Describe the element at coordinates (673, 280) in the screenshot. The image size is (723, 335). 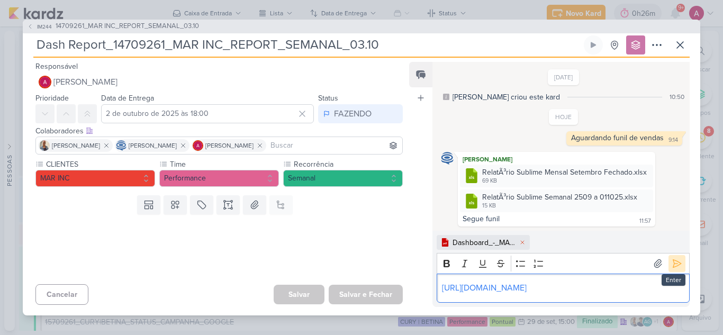
I see `div: Enter` at that location.